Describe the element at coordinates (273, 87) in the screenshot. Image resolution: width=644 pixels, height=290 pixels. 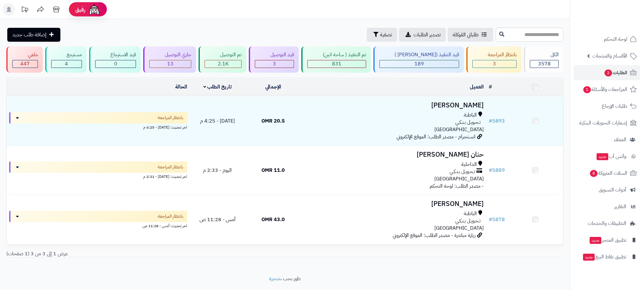
I see `a: الإجمالي` at that location.